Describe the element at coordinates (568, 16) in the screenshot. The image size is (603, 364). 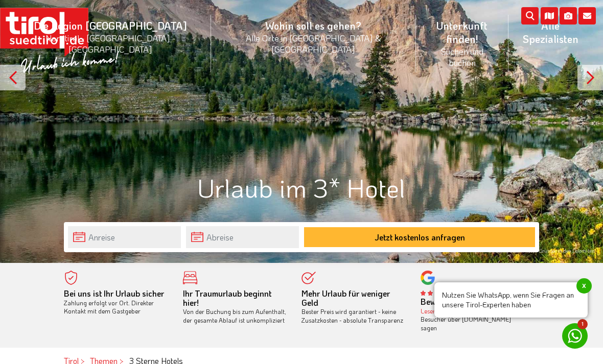
I see `i: Fotogalerie` at that location.